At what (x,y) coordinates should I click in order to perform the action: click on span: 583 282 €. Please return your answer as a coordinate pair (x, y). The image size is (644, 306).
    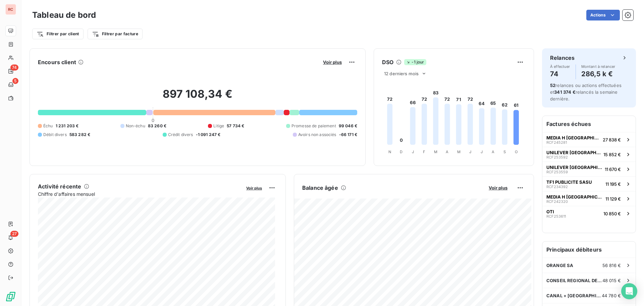
    Looking at the image, I should click on (80, 135).